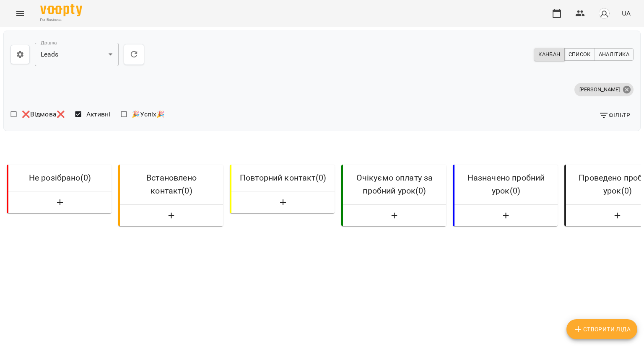 Image resolution: width=644 pixels, height=346 pixels. What do you see at coordinates (43, 114) in the screenshot?
I see `span: ❌Відмова❌` at bounding box center [43, 114].